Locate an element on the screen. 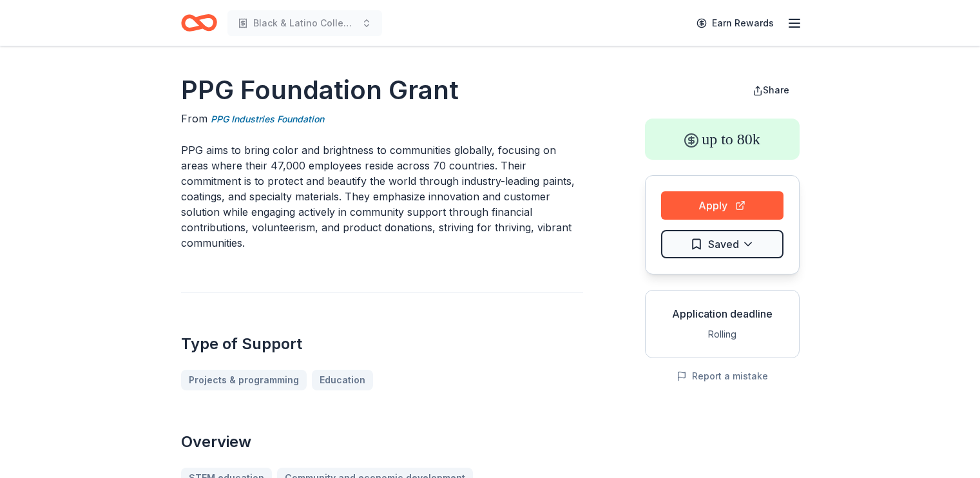 This screenshot has width=980, height=478. button: Report a mistake is located at coordinates (723, 376).